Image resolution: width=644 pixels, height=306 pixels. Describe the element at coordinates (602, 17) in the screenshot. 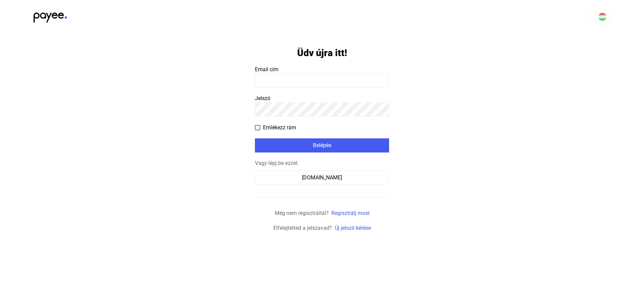

I see `img: HU` at that location.